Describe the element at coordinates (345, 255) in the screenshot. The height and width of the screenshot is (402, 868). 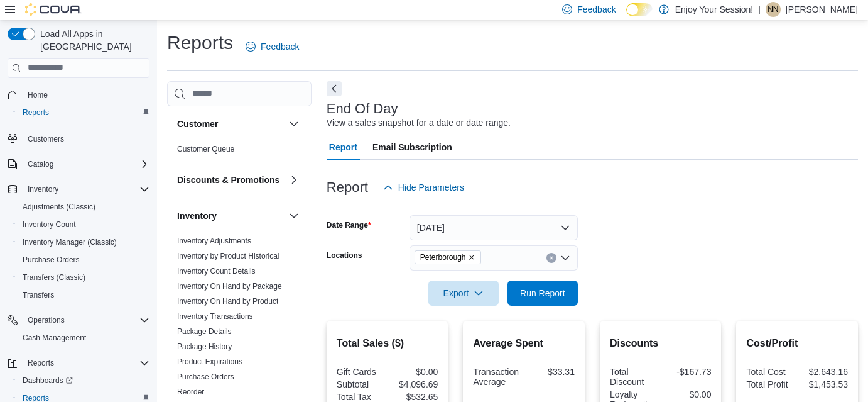
I see `label: Locations` at that location.